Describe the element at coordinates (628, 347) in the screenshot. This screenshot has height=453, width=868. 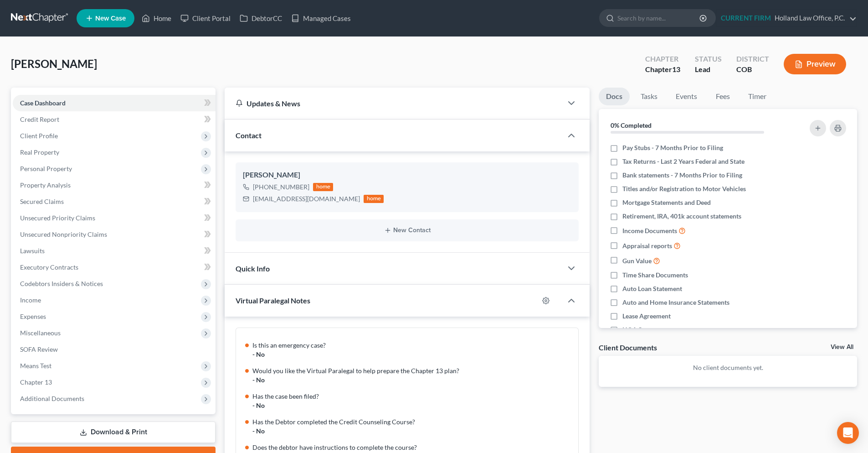
I see `div: Client Documents` at that location.